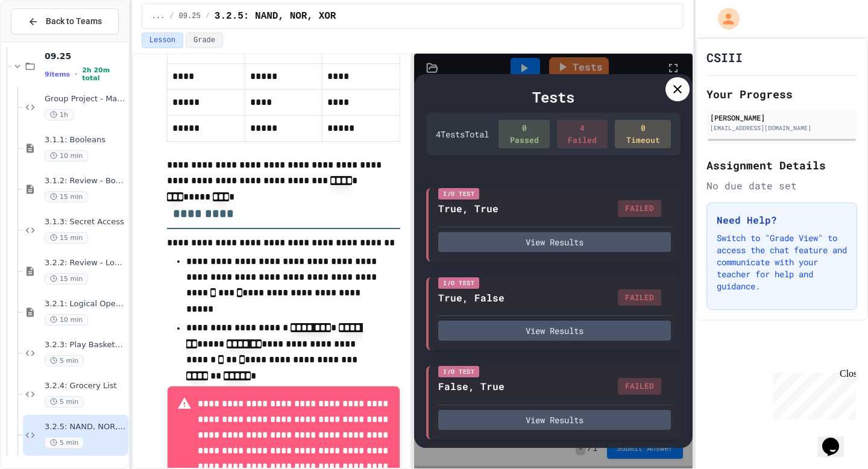  What do you see at coordinates (782, 220) in the screenshot?
I see `h3: Need Help?` at bounding box center [782, 220].